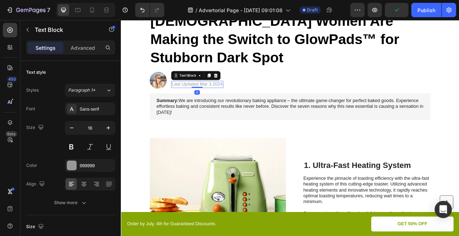 The image size is (459, 236). What do you see at coordinates (47, 77) in the screenshot?
I see `img: gempages_432750572815254551-0dd52757-f501-4f5a-9003-85088b00a725.webp` at bounding box center [47, 77].